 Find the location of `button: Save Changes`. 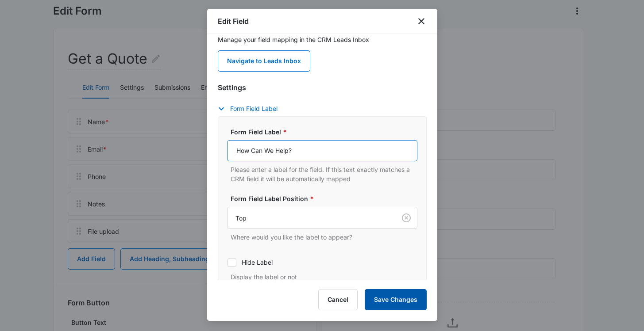

button: Save Changes is located at coordinates (396, 300).